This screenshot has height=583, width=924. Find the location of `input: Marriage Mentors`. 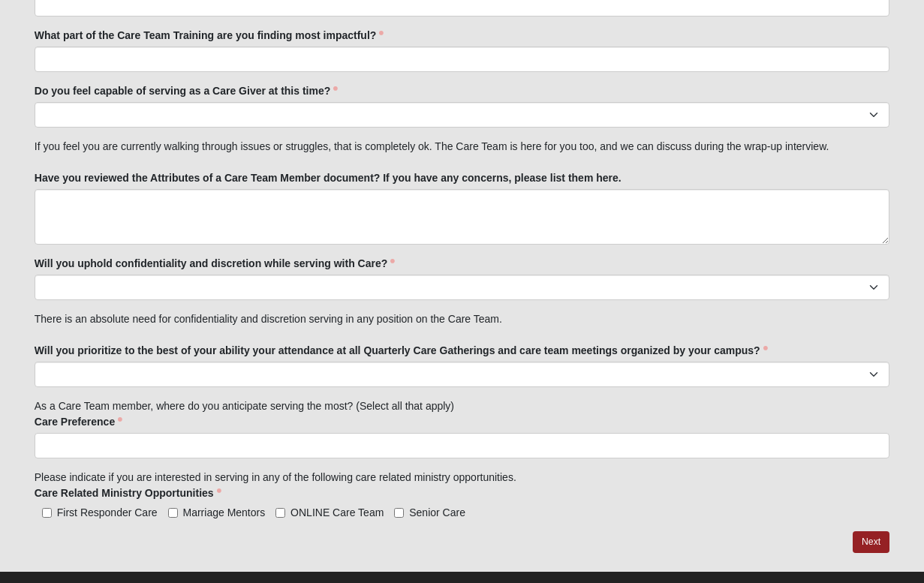

input: Marriage Mentors is located at coordinates (172, 513).